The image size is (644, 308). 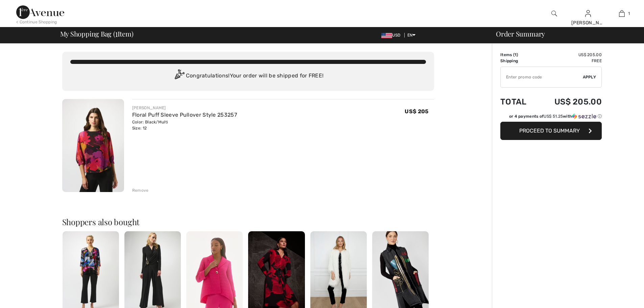 I want to click on img: Sezzle, so click(x=584, y=117).